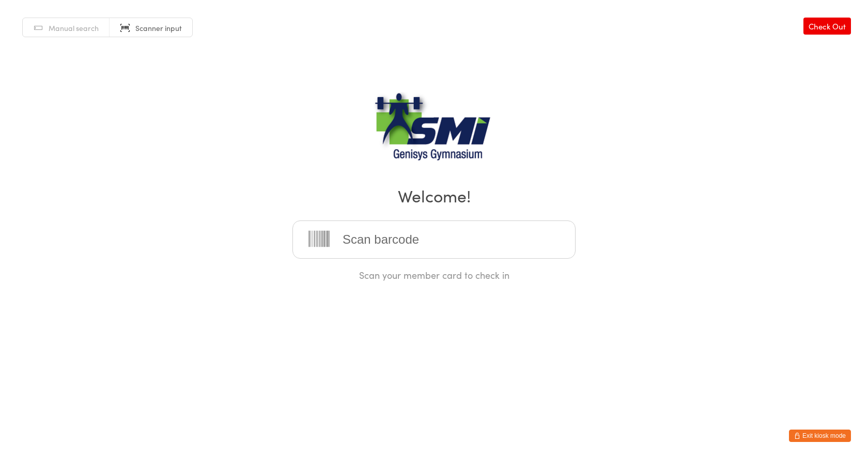 This screenshot has height=459, width=868. Describe the element at coordinates (434, 239) in the screenshot. I see `input: Scan barcode` at that location.